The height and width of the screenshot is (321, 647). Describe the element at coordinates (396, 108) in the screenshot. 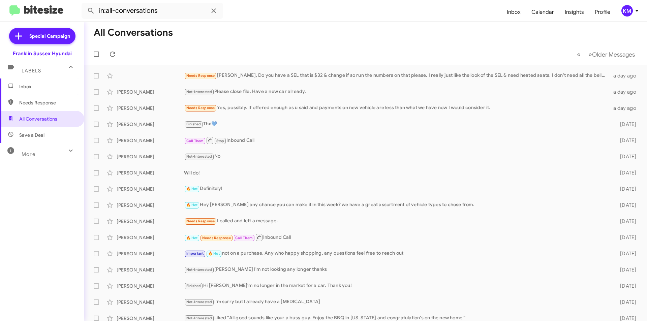

I see `div: Yes, possibly. If offered enough as u said and payments on new vehicle are less than what we have...` at that location.